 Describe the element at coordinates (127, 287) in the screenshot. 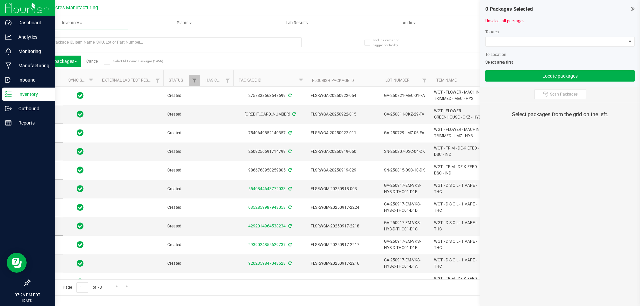

I see `a: Go to the last page` at that location.